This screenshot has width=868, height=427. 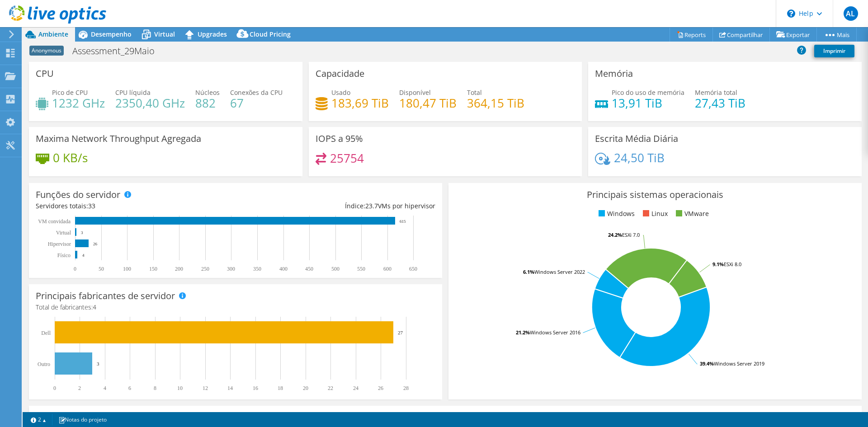 I want to click on li: VMware, so click(x=691, y=214).